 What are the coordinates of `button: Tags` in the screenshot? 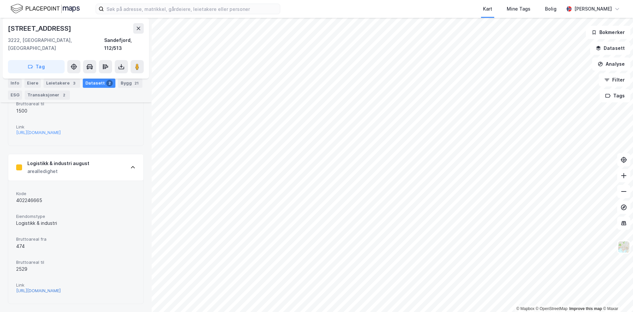 It's located at (615, 96).